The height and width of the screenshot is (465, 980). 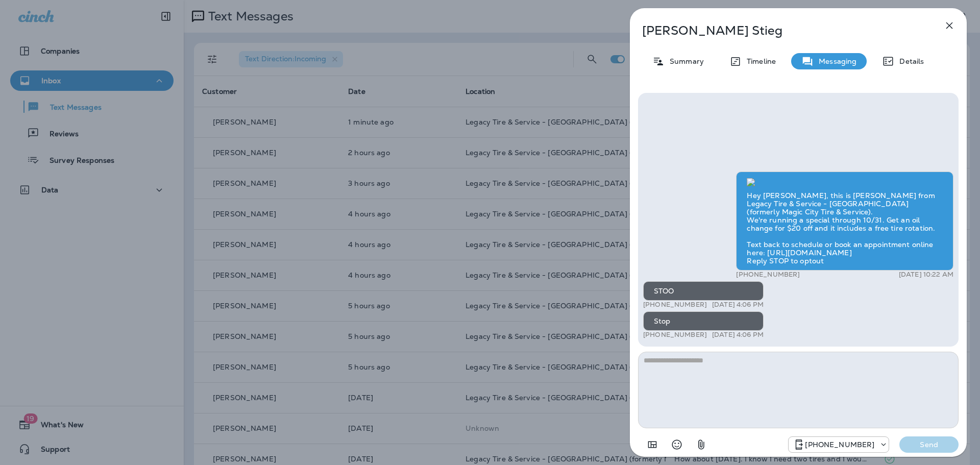 What do you see at coordinates (751, 182) in the screenshot?
I see `img: twilio-download` at bounding box center [751, 182].